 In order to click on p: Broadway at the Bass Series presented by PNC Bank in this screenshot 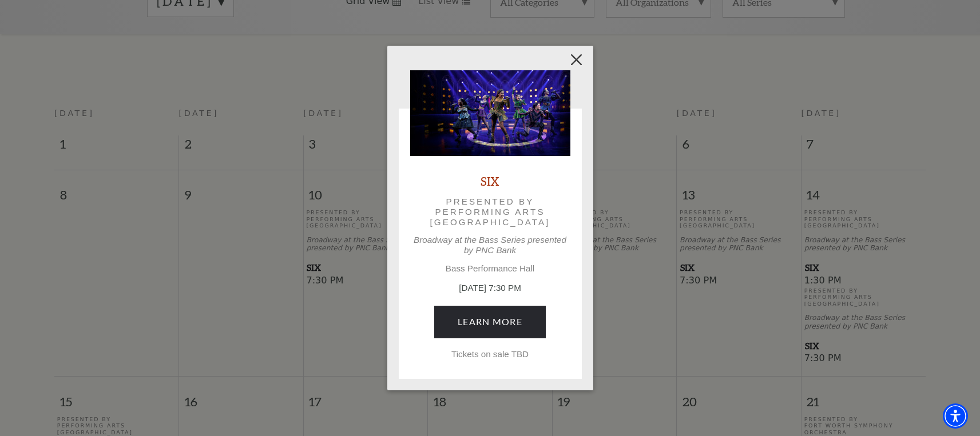, I will do `click(490, 245)`.